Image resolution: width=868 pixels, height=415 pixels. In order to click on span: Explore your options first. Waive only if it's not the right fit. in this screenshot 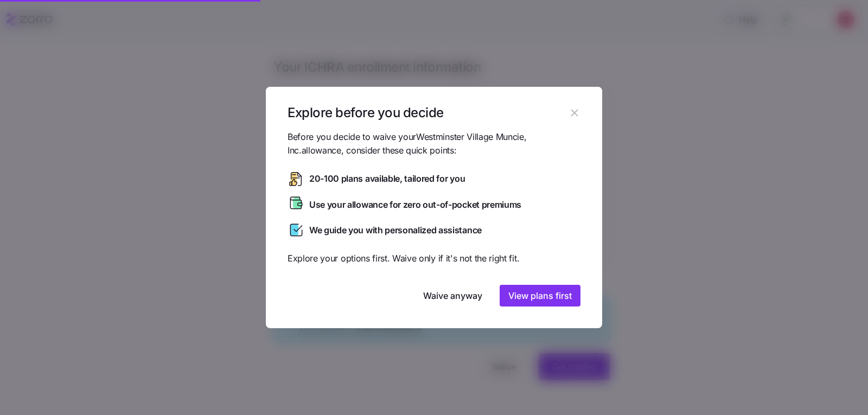, I will do `click(434, 258)`.